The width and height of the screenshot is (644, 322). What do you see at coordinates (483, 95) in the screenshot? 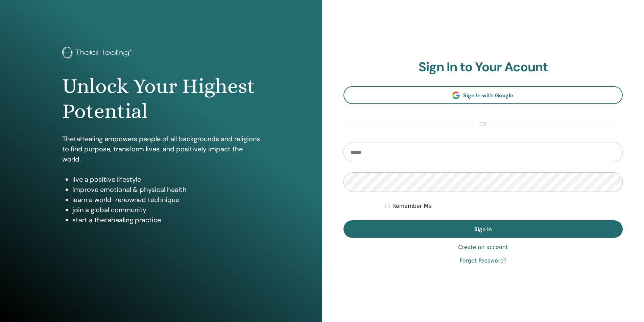
I see `a: Sign In with Google` at bounding box center [483, 95].